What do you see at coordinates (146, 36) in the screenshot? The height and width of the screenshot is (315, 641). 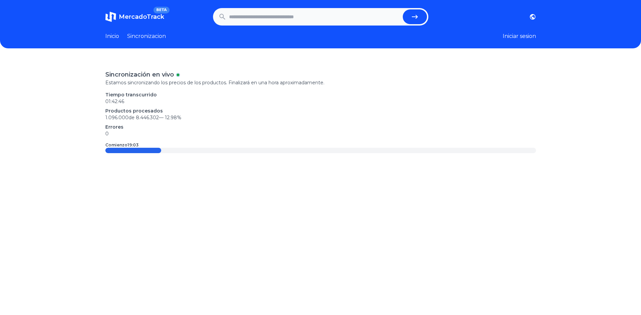 I see `a: Sincronizacion` at bounding box center [146, 36].